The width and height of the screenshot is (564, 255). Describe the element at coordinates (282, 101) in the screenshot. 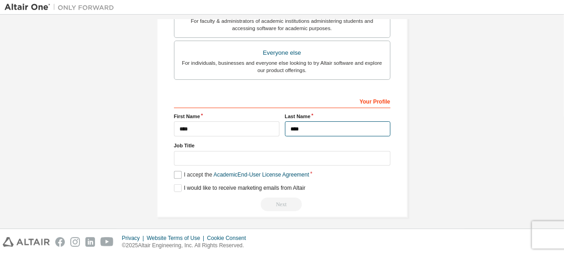

I see `div: Your Profile` at that location.